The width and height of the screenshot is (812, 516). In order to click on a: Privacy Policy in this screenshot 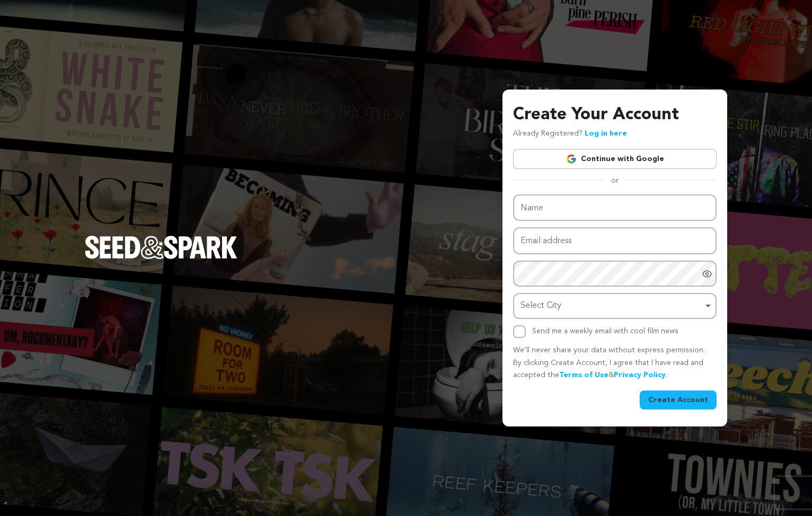, I will do `click(640, 375)`.